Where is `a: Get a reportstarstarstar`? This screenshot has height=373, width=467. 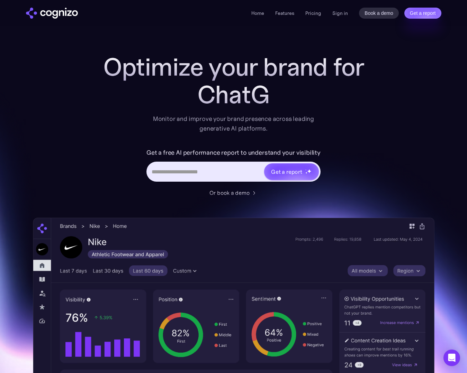 a: Get a reportstarstarstar is located at coordinates (291, 172).